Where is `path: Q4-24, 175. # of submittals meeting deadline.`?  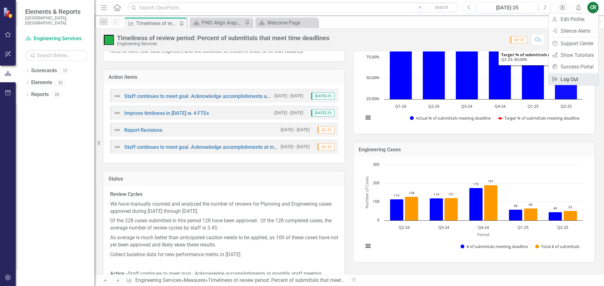 path: Q4-24, 175. # of submittals meeting deadline. is located at coordinates (476, 204).